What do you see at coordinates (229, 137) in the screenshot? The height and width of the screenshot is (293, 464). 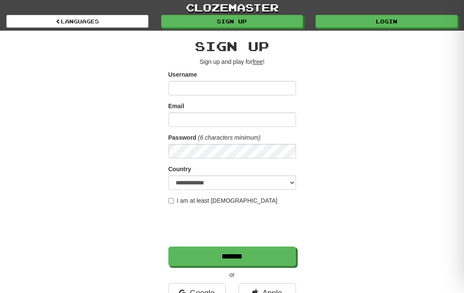 I see `em: (6 characters minimum)` at bounding box center [229, 137].